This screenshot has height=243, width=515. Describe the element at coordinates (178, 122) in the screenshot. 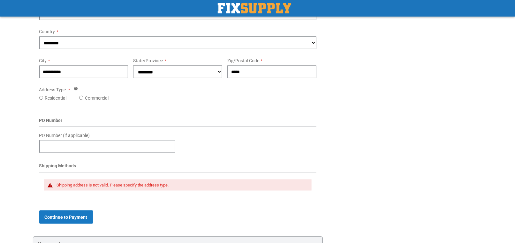

I see `div: PO Number` at that location.